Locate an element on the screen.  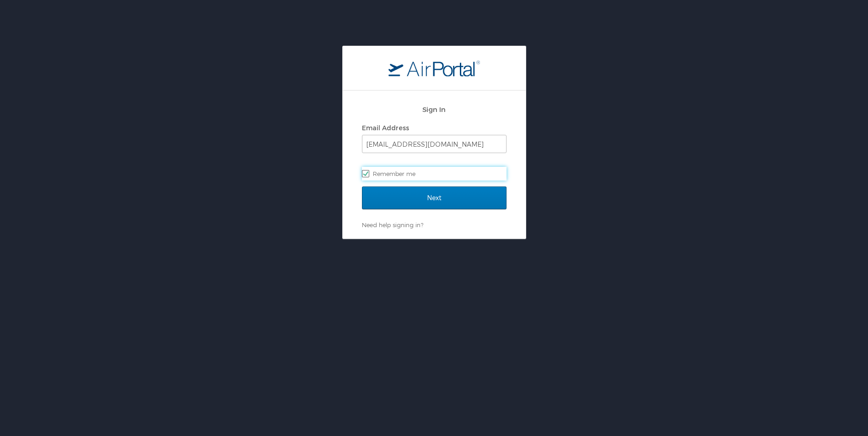
label: Email Address is located at coordinates (385, 127).